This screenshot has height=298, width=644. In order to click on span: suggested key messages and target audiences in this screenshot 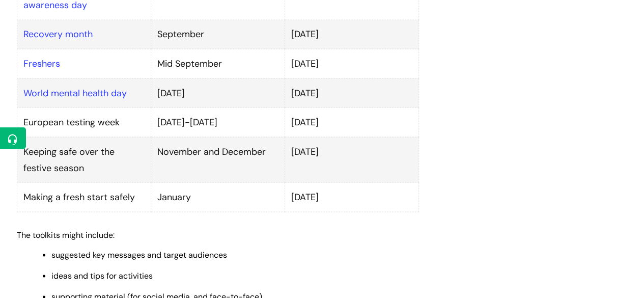, I will do `click(139, 255)`.